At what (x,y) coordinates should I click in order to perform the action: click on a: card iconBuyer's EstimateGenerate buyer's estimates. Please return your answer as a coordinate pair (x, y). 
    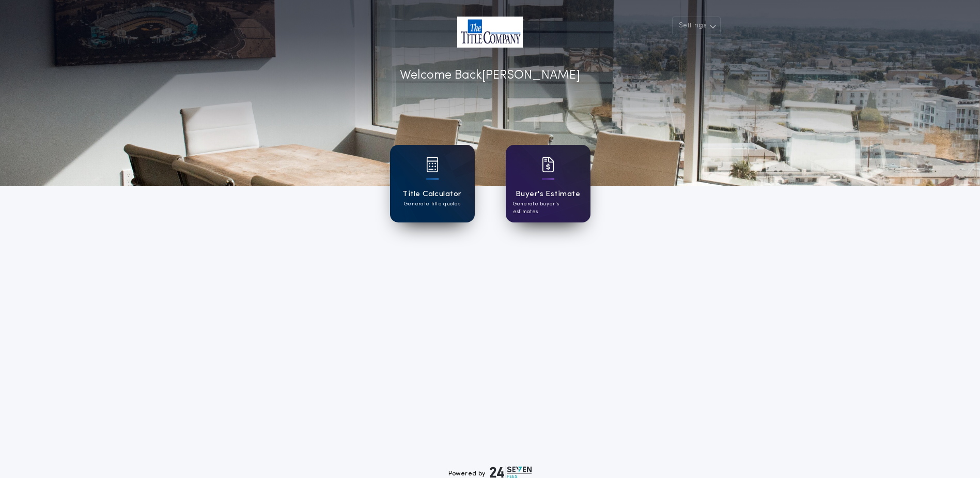
    Looking at the image, I should click on (548, 183).